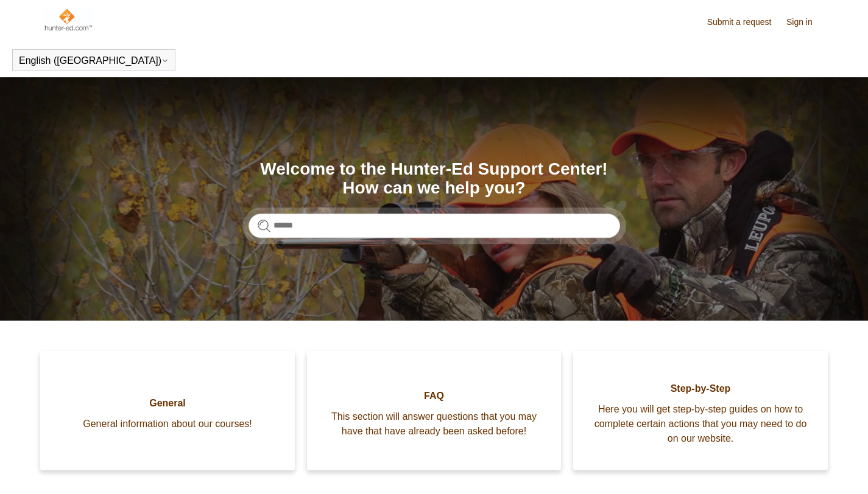 This screenshot has height=494, width=868. What do you see at coordinates (68, 19) in the screenshot?
I see `img: Hunter-Ed Help Center home page` at bounding box center [68, 19].